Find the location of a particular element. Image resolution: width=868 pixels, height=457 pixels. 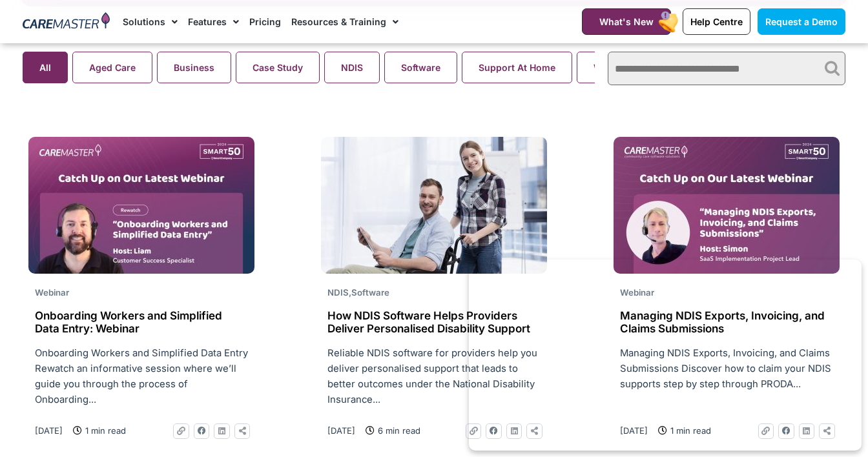

button: Aged Care is located at coordinates (112, 67).